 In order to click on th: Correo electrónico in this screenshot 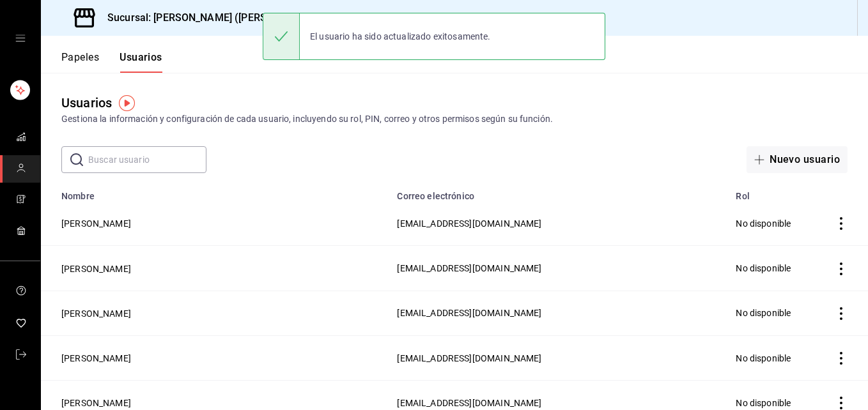, I will do `click(558, 192)`.